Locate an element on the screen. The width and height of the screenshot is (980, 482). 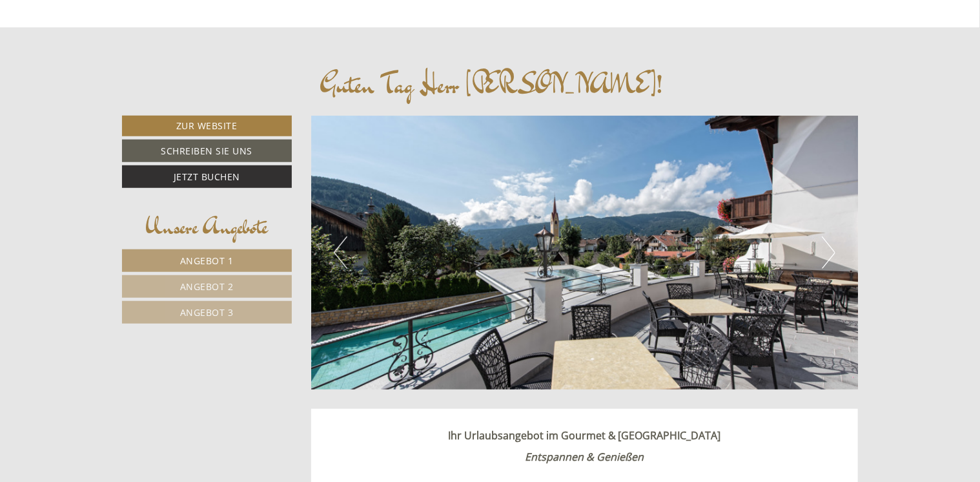
a: Jetzt buchen is located at coordinates (207, 176).